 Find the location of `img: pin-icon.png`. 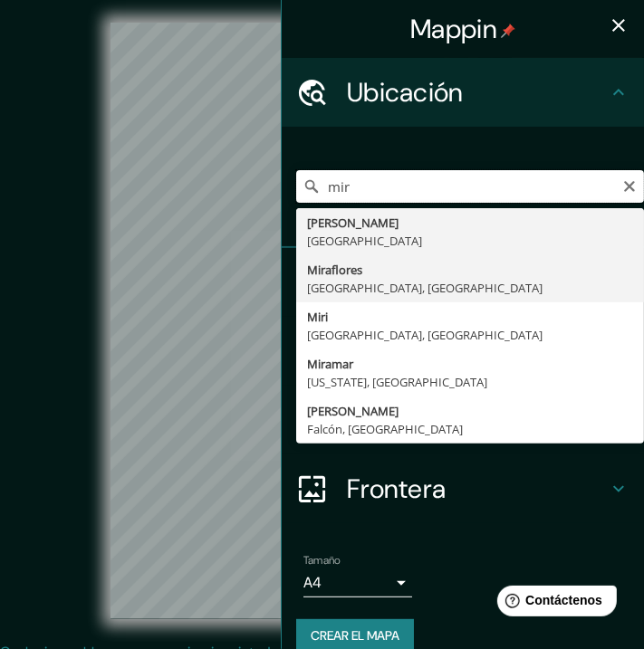

img: pin-icon.png is located at coordinates (508, 31).